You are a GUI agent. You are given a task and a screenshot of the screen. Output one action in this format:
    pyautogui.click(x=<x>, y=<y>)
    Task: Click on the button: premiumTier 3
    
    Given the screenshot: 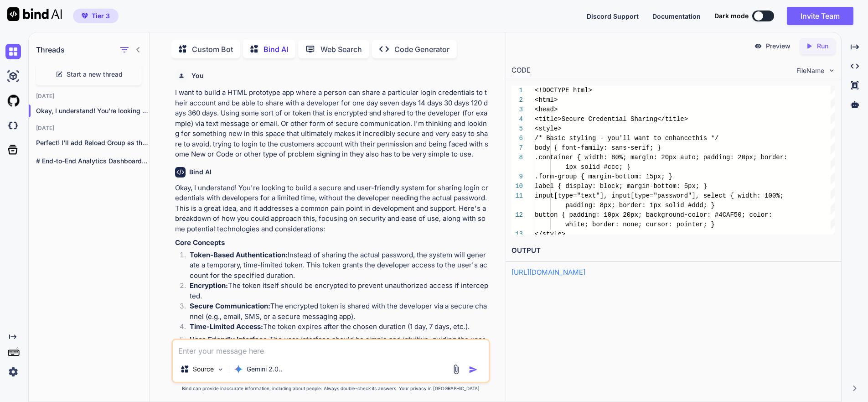 What is the action you would take?
    pyautogui.click(x=96, y=16)
    